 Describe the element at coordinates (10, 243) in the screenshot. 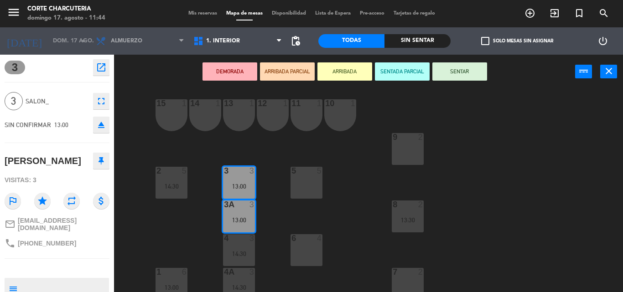

I see `i: phone` at that location.